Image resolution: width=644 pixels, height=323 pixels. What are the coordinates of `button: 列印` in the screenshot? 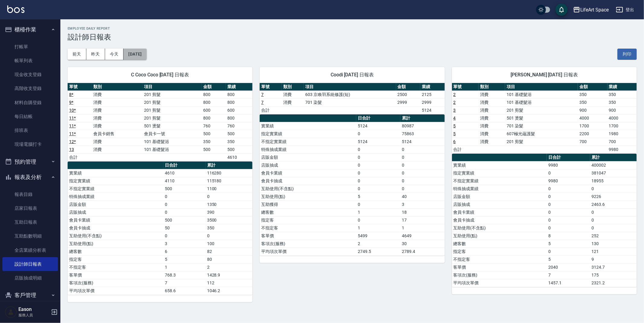 It's located at (627, 54).